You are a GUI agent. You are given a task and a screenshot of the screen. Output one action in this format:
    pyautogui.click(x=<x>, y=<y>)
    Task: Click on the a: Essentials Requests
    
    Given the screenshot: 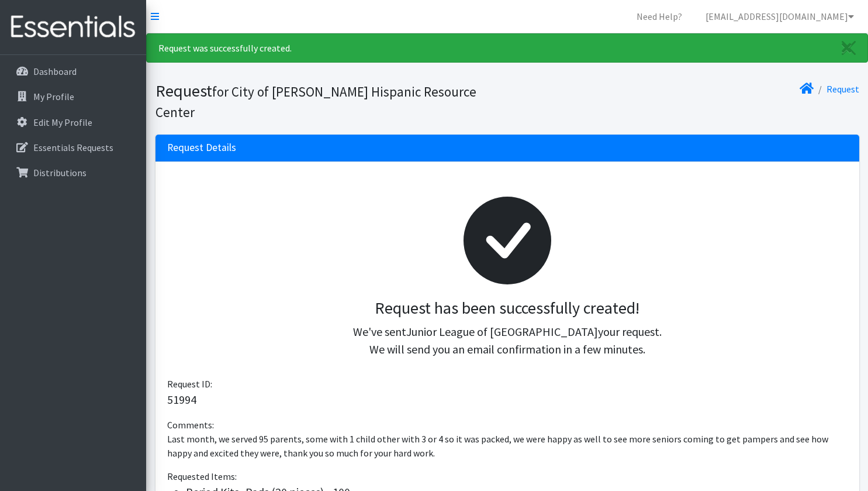 What is the action you would take?
    pyautogui.click(x=73, y=147)
    